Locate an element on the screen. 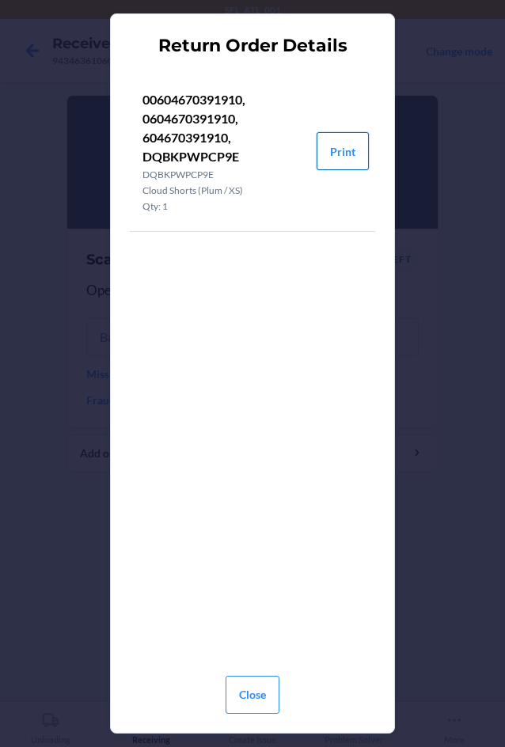  button: Close is located at coordinates (252, 694).